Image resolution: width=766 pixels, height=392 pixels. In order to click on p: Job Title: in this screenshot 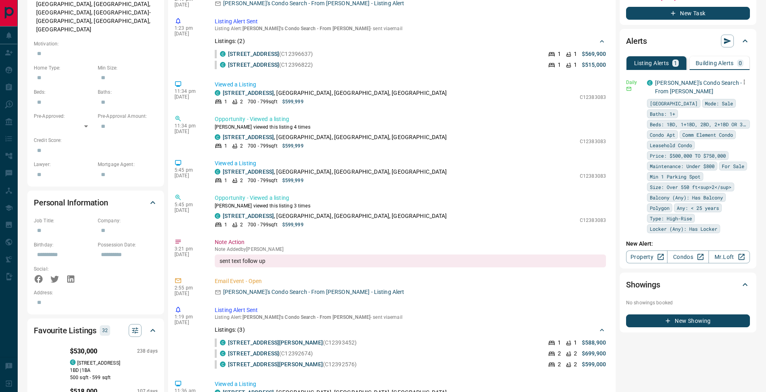, I will do `click(64, 221)`.